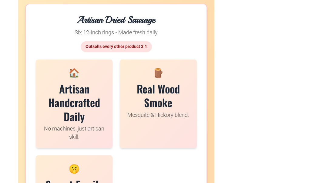  Describe the element at coordinates (158, 95) in the screenshot. I see `h3: Real Wood Smoke` at that location.